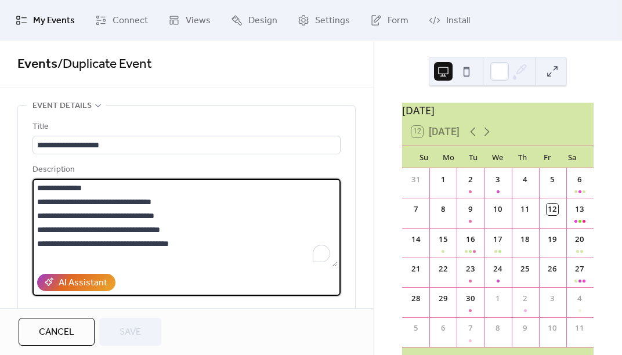 The height and width of the screenshot is (355, 622). I want to click on div: AI Assistant, so click(83, 283).